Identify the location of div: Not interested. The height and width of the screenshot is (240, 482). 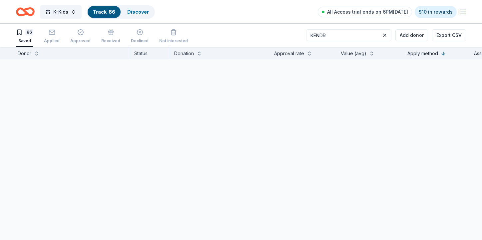
(173, 41).